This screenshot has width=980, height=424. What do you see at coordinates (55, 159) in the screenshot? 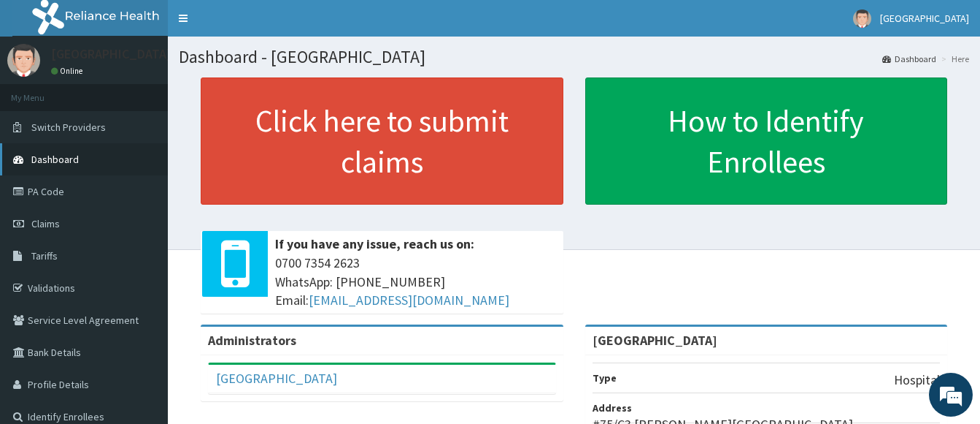
I see `span: Dashboard` at bounding box center [55, 159].